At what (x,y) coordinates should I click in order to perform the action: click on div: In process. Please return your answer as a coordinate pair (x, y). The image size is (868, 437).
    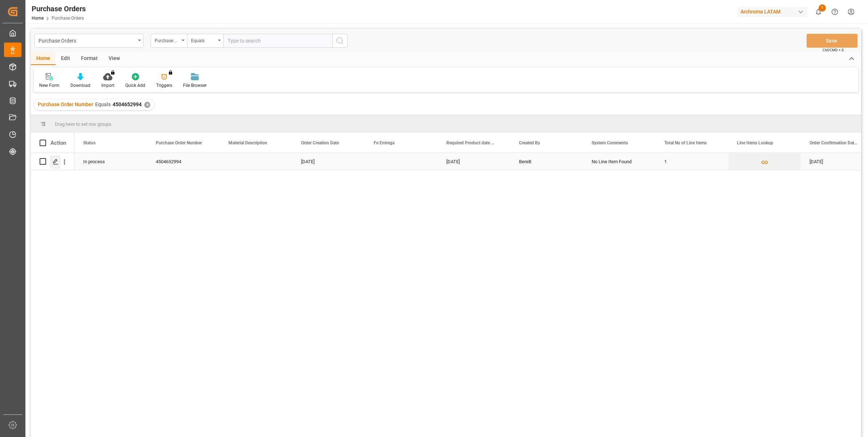
    Looking at the image, I should click on (111, 161).